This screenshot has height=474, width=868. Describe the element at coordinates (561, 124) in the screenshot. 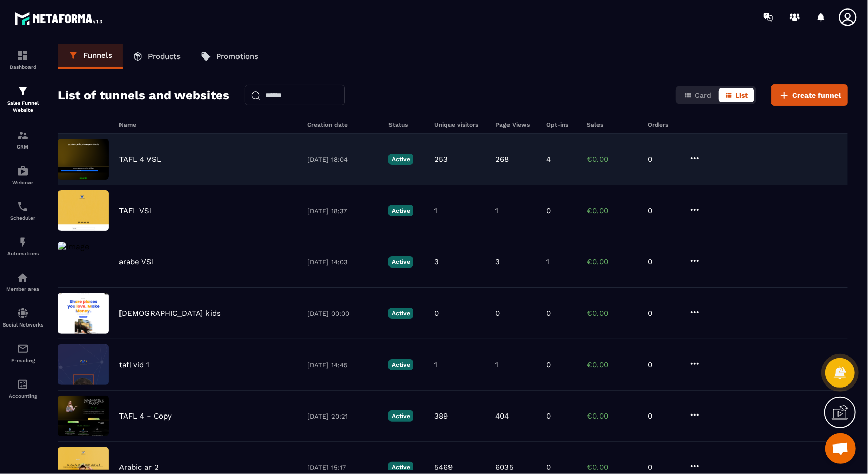

I see `h6: Opt-ins` at that location.